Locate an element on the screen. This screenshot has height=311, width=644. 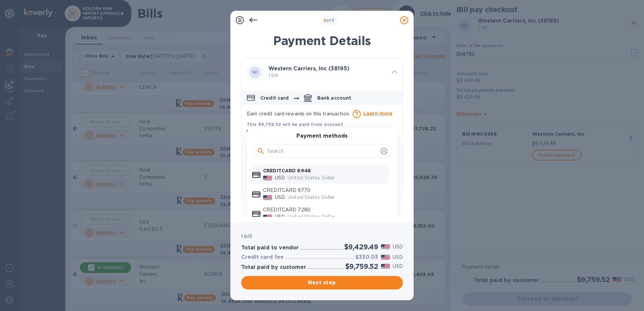
p: Credit card is located at coordinates (275, 98).